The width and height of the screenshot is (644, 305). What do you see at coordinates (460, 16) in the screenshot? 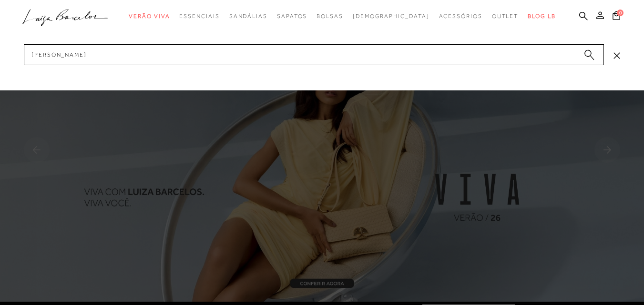
I see `span: Acessórios` at bounding box center [460, 16].